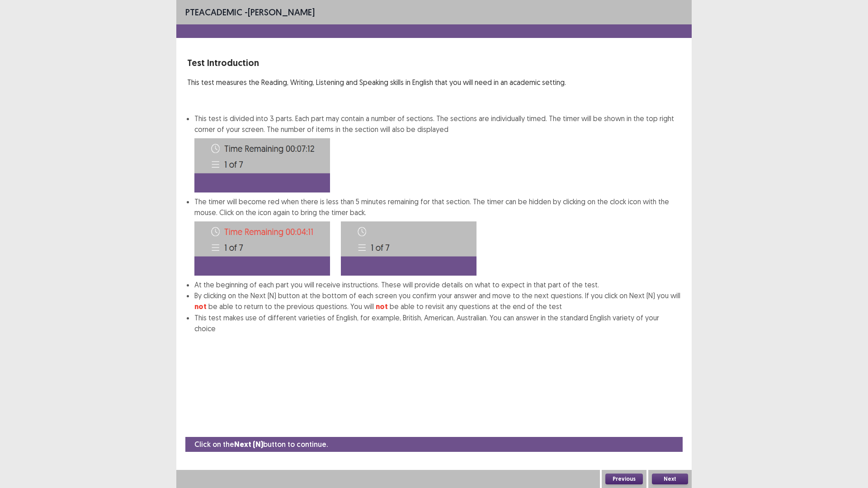  Describe the element at coordinates (438, 153) in the screenshot. I see `li: This test is divided into 3 parts. Each part may contain a number of sections. The sections are i...` at that location.